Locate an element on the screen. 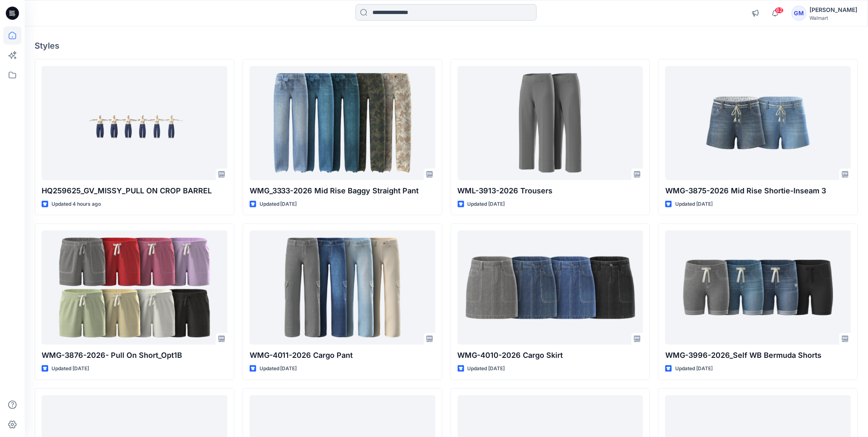 The image size is (868, 437). p: HQ259625_GV_MISSY_PULL ON CROP BARREL is located at coordinates (134, 191).